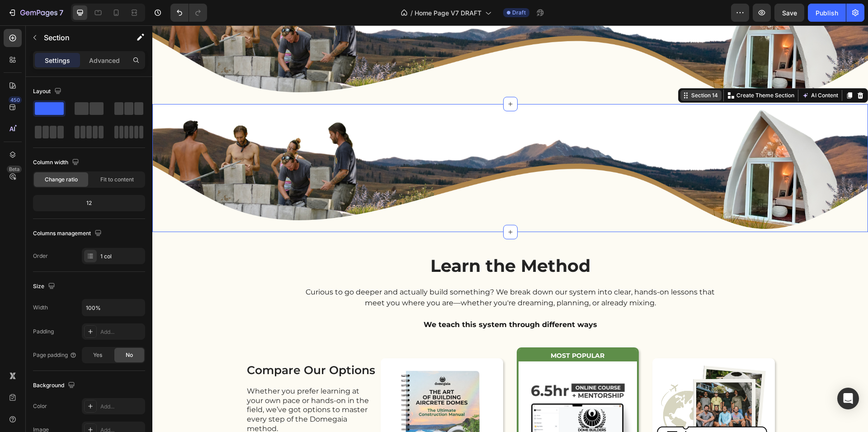  I want to click on p: Curious to go deeper and actually build something? We break down our system into clear, hands-on ..., so click(358, 283).